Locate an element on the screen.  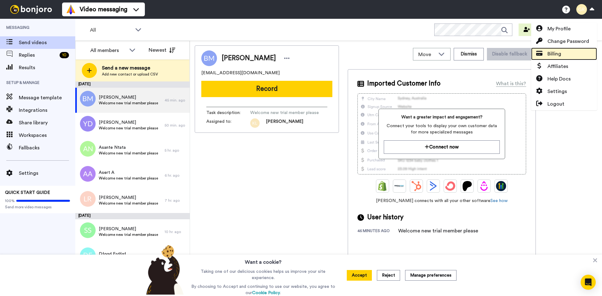
span: Asante Ntata is located at coordinates (128, 148).